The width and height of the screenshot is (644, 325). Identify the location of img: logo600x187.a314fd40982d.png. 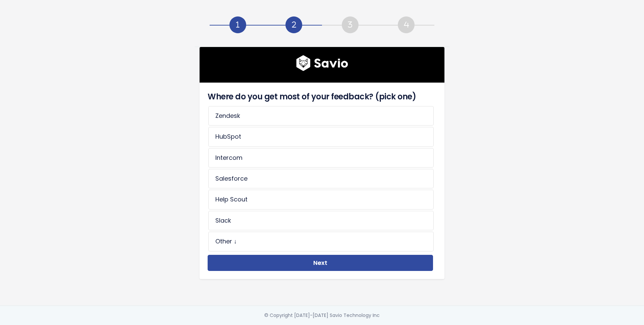
(322, 63).